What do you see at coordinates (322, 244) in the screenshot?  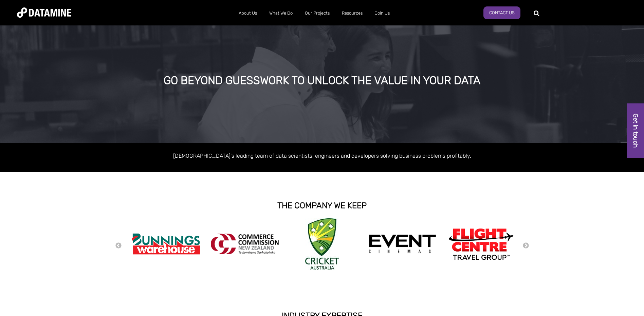 I see `img: Cricket Australia` at bounding box center [322, 244].